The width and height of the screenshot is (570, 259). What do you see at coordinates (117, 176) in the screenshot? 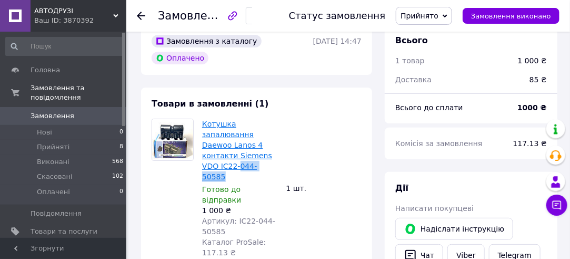
I see `span: 102` at bounding box center [117, 176].